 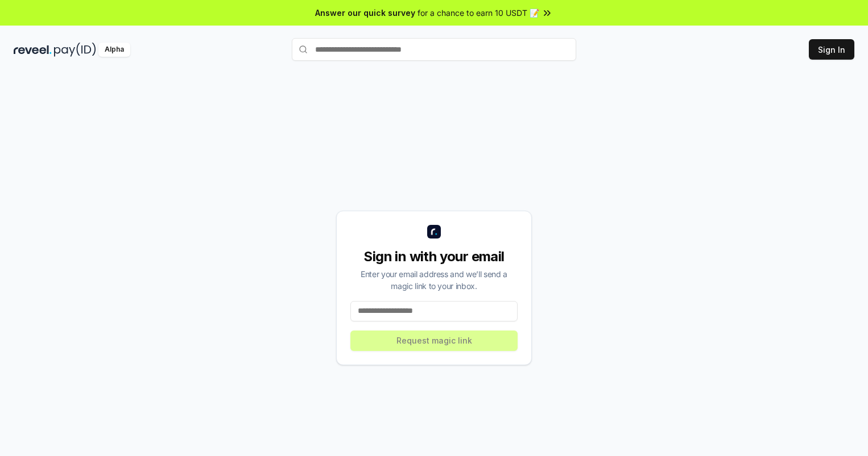 What do you see at coordinates (479, 12) in the screenshot?
I see `span: for a chance to earn 10 USDT 📝` at bounding box center [479, 12].